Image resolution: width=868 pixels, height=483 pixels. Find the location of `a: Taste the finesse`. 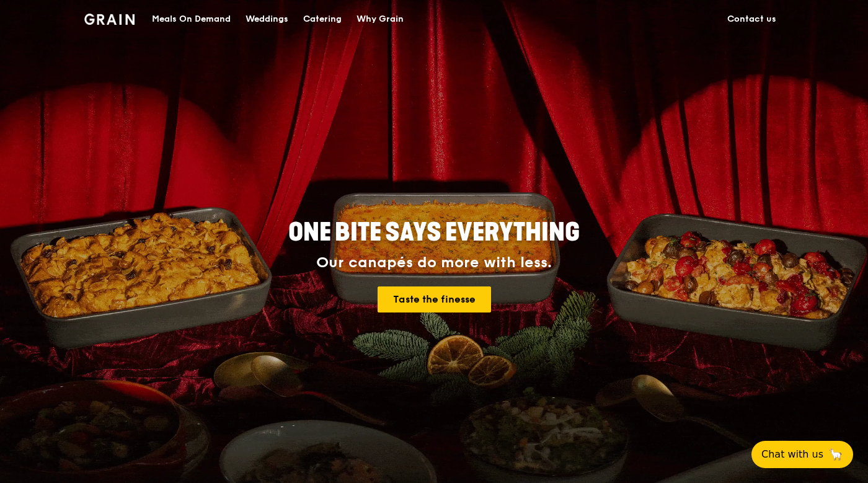

a: Taste the finesse is located at coordinates (434, 299).